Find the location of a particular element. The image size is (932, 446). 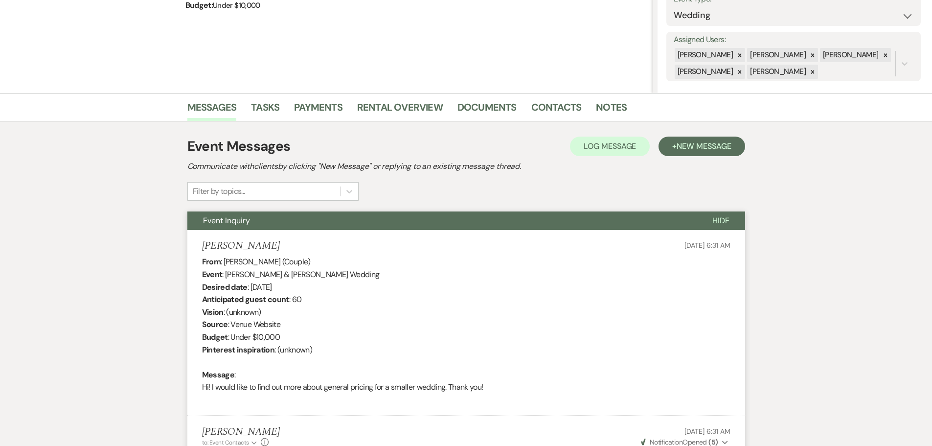

button: Log Message is located at coordinates (610, 146).